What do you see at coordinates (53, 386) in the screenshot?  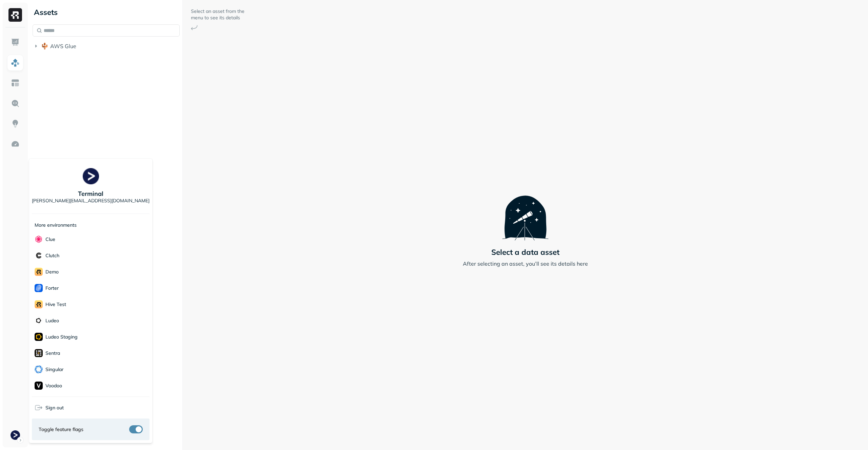 I see `p: Voodoo` at bounding box center [53, 386].